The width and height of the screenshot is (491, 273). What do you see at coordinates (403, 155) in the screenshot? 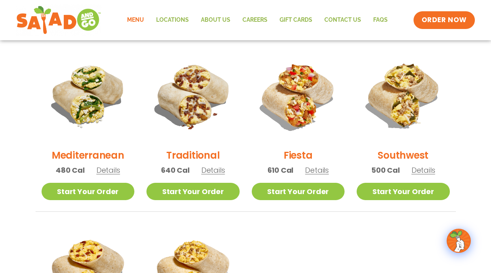
I see `h2: Southwest` at bounding box center [403, 155].